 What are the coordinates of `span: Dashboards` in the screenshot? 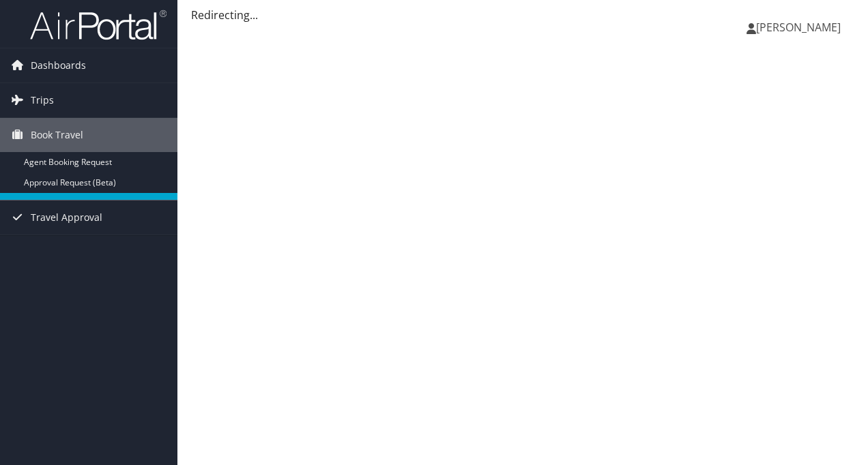 It's located at (58, 65).